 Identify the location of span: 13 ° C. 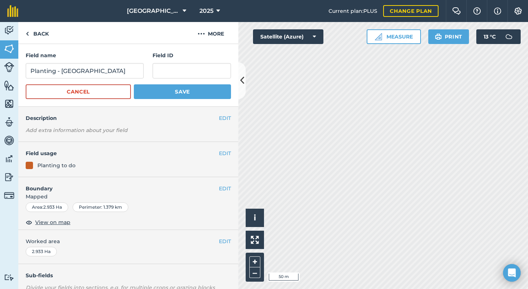
(489, 37).